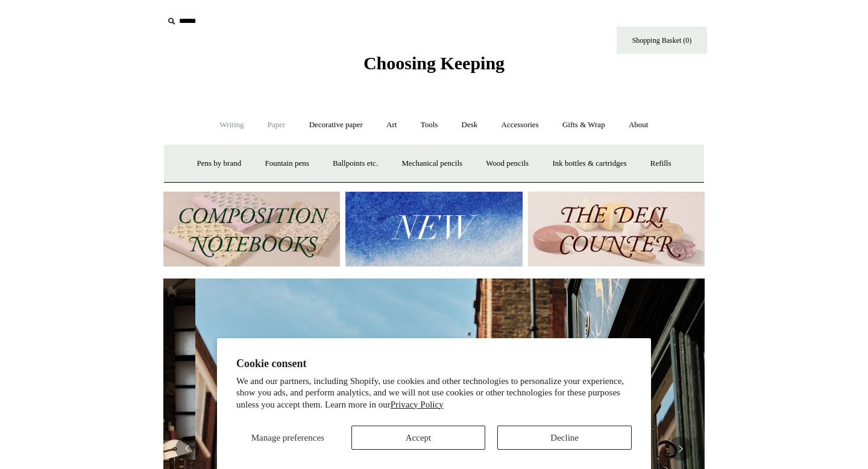 The height and width of the screenshot is (469, 868). What do you see at coordinates (188, 448) in the screenshot?
I see `button: Previous` at bounding box center [188, 448].